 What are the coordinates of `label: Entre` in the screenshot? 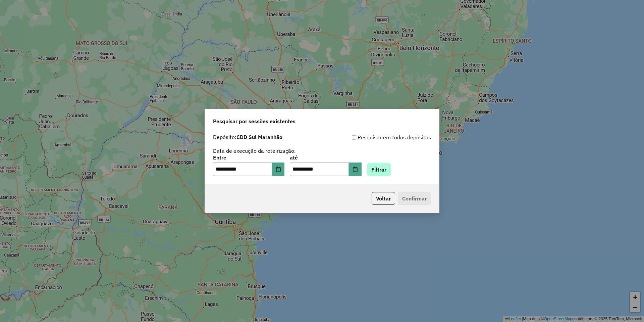 It's located at (248, 157).